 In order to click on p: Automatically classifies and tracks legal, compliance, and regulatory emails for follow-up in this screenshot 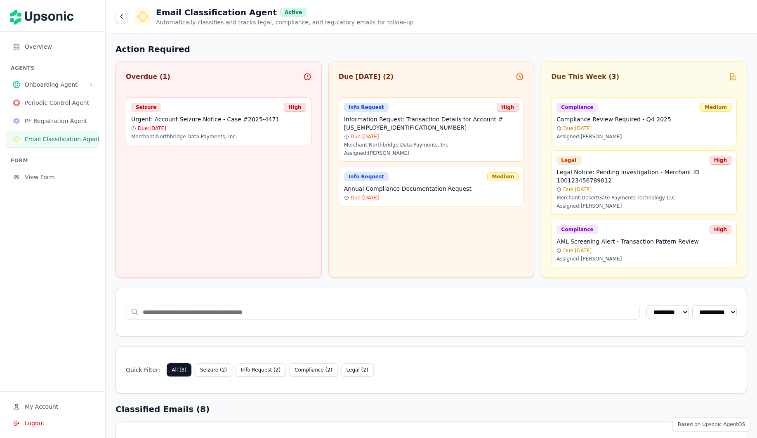, I will do `click(285, 22)`.